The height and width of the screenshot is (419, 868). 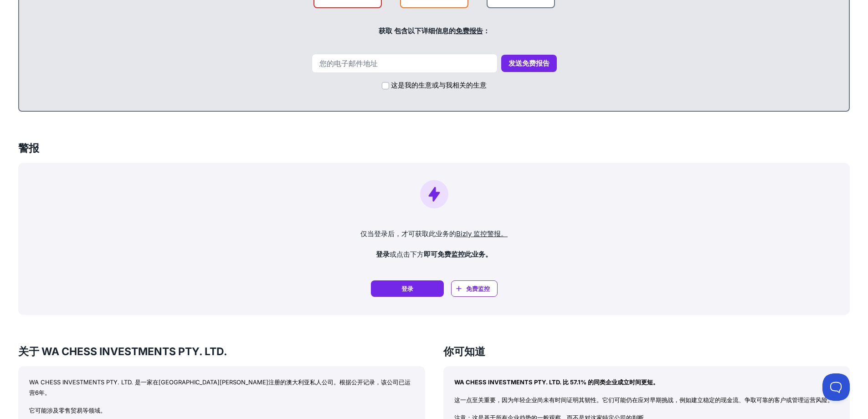 What do you see at coordinates (458, 254) in the screenshot?
I see `font: 即可免费监控此业务。` at bounding box center [458, 254].